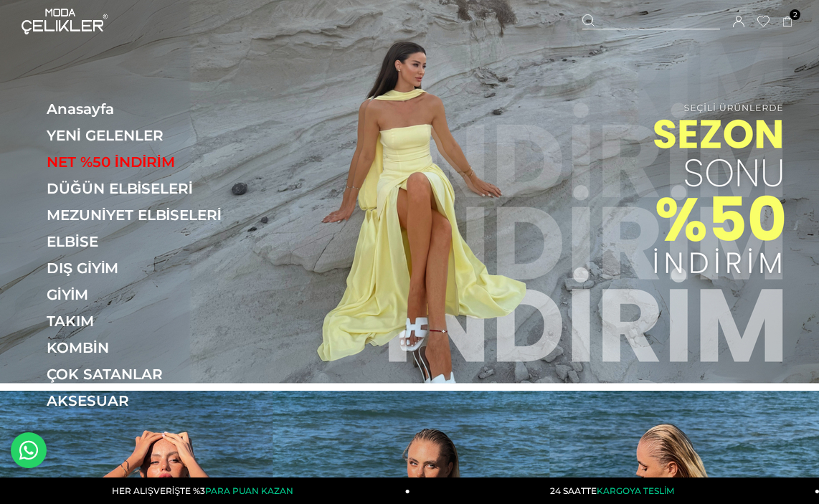 This screenshot has width=819, height=504. Describe the element at coordinates (145, 347) in the screenshot. I see `a: KOMBİN` at that location.